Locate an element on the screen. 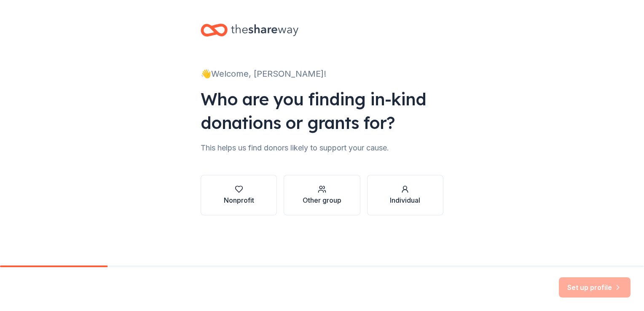  div: Other group is located at coordinates (322, 200).